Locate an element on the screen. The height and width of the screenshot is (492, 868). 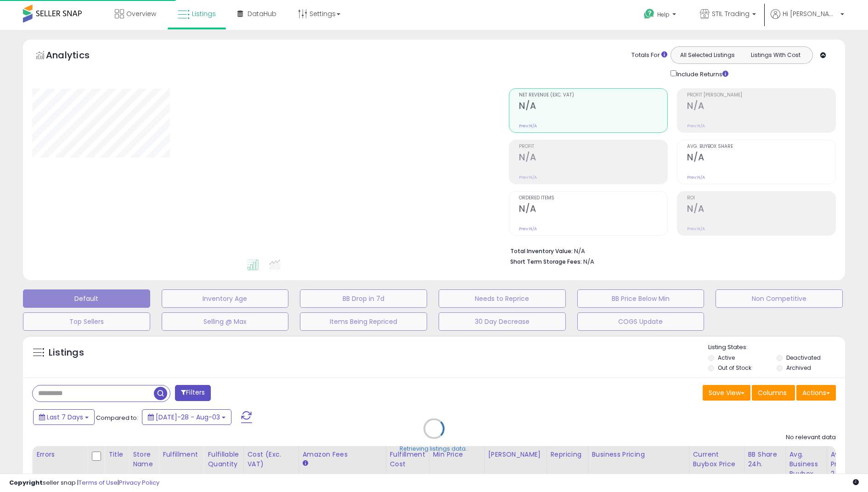
span: Help is located at coordinates (663, 14).